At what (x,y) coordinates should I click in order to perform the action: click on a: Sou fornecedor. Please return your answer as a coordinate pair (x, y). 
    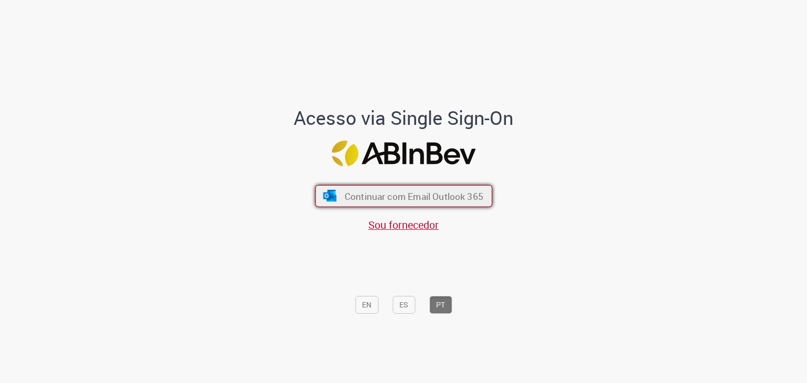
    Looking at the image, I should click on (403, 225).